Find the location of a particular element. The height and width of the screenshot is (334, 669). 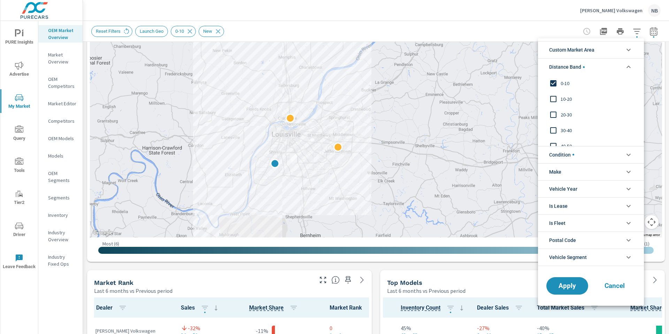

span: Is Fleet is located at coordinates (557, 223).